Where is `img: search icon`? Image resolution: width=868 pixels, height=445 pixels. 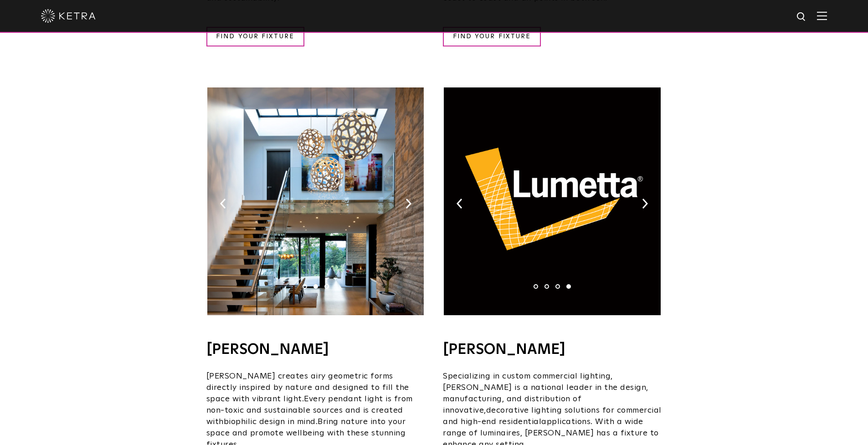 img: search icon is located at coordinates (802, 17).